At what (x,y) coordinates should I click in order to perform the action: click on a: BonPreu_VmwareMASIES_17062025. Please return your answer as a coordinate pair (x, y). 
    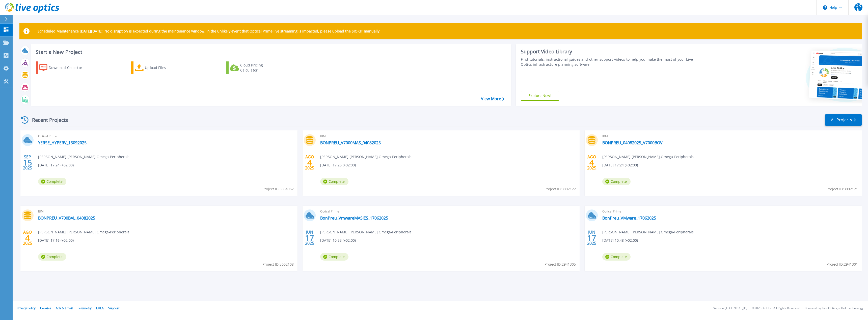
    Looking at the image, I should click on (354, 218).